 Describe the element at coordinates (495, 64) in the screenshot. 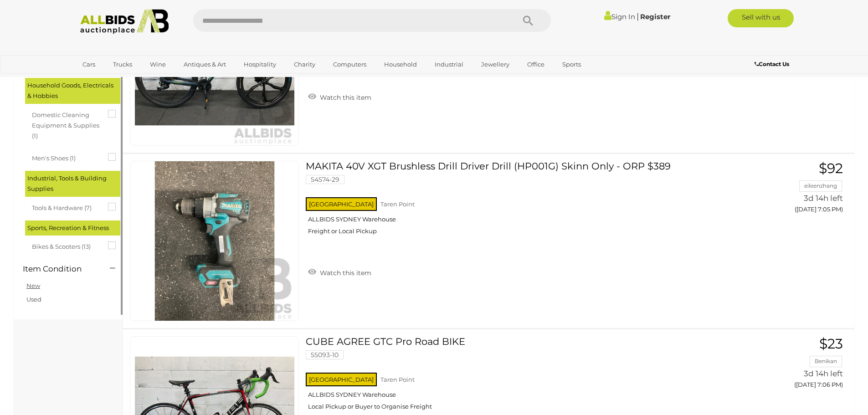

I see `a: Jewellery` at that location.